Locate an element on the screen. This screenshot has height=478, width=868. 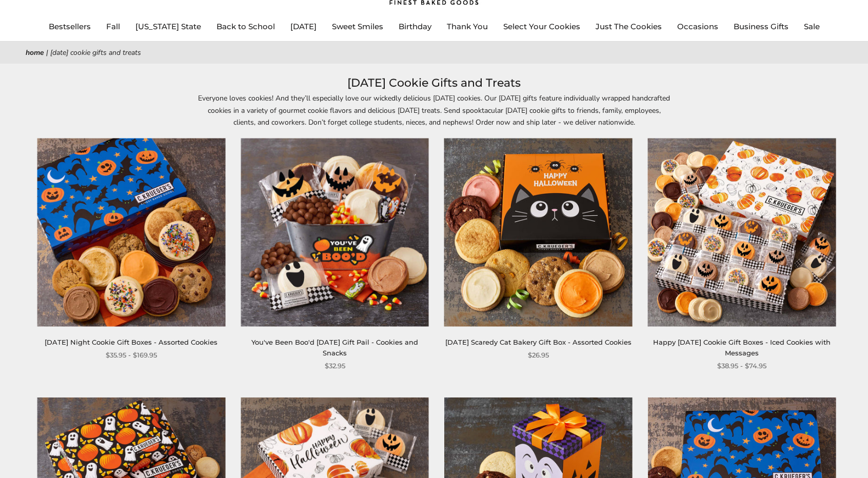
a: Bestsellers is located at coordinates (70, 26).